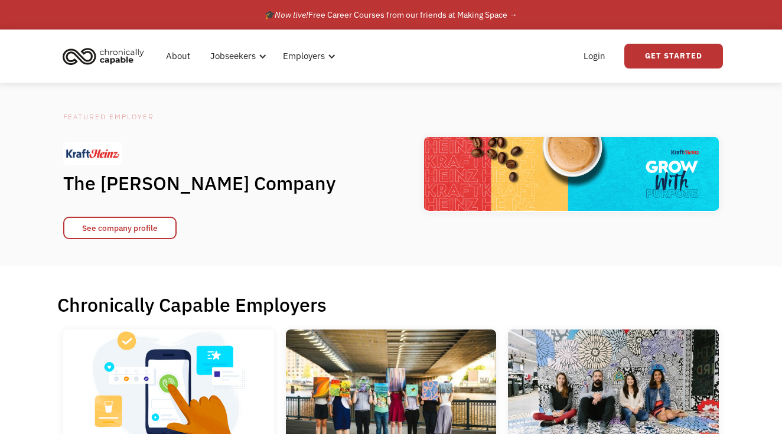  What do you see at coordinates (291, 15) in the screenshot?
I see `em: Now live!` at bounding box center [291, 15].